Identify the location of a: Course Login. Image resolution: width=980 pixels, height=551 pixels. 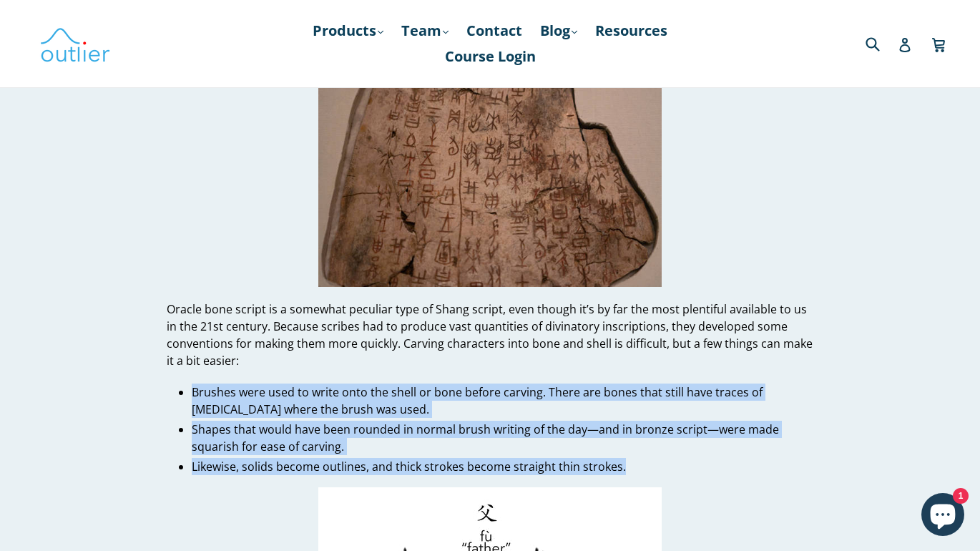
(490, 57).